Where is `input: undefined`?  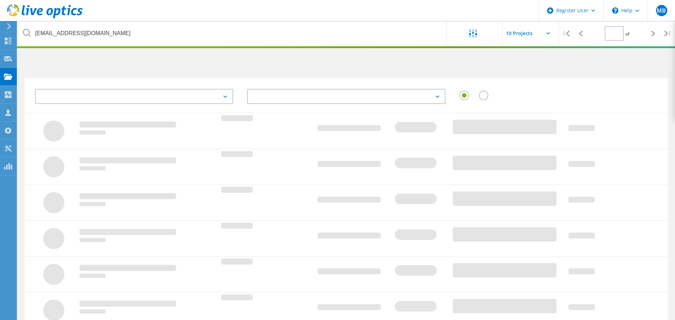
input: undefined is located at coordinates (232, 33).